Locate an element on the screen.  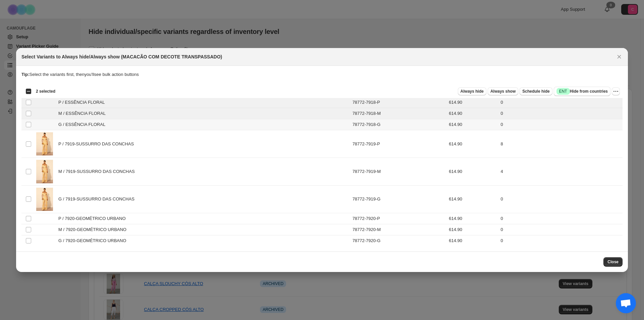
td: 78772-7920-G is located at coordinates (399, 241).